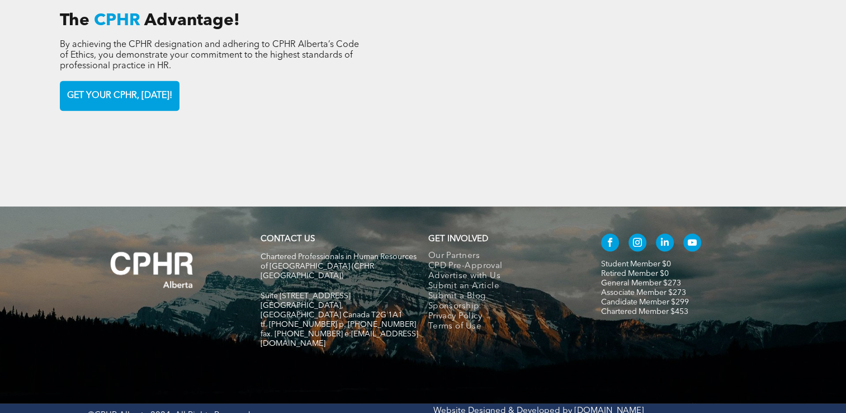 The height and width of the screenshot is (413, 846). I want to click on img: A white background with a few lines on it, so click(152, 269).